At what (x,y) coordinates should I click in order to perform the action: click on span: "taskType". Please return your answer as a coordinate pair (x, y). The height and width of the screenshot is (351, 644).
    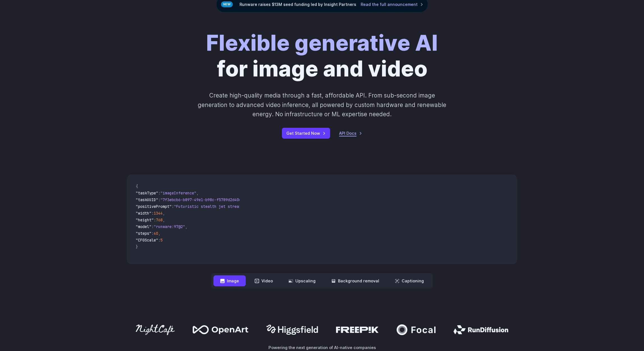
    Looking at the image, I should click on (147, 193).